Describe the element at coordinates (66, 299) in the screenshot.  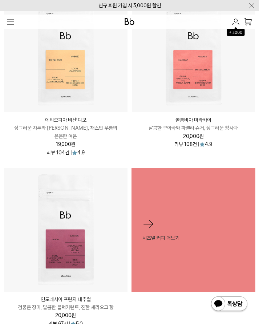
I see `p: 인도네시아 프린자 내추럴` at that location.